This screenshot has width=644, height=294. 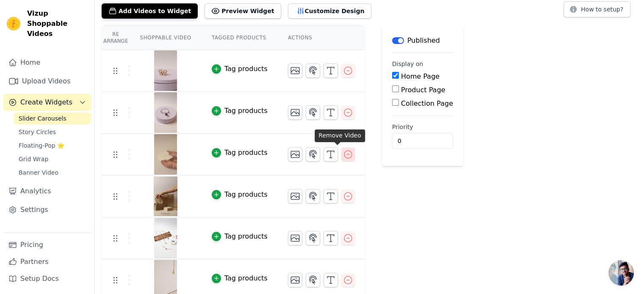 I want to click on span: Vizup Shoppable Videos, so click(x=57, y=24).